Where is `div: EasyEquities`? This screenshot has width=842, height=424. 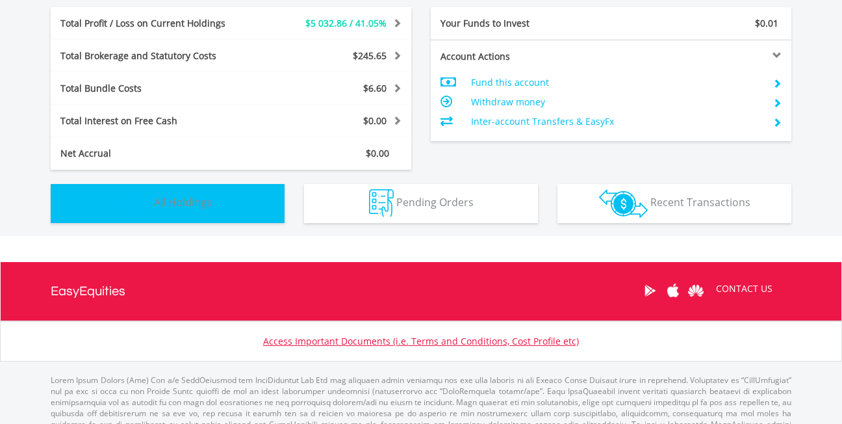 div: EasyEquities is located at coordinates (88, 291).